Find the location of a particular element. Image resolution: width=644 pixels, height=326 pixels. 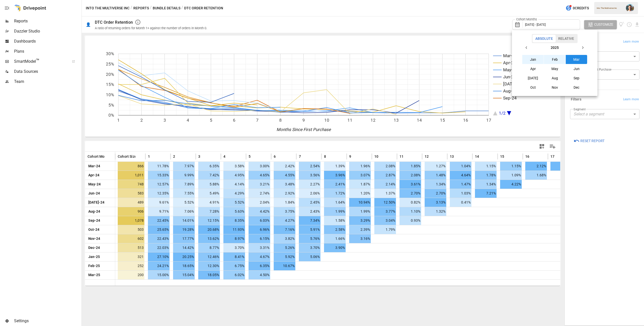

button: Apr is located at coordinates (533, 69).